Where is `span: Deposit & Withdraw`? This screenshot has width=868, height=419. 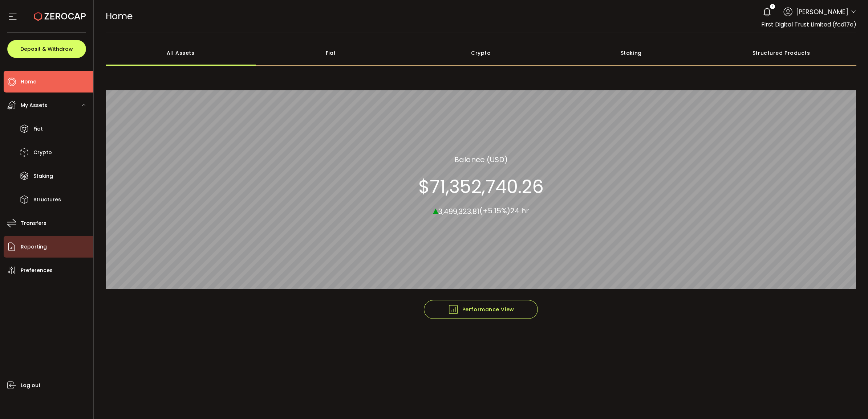
span: Deposit & Withdraw is located at coordinates (46, 49).